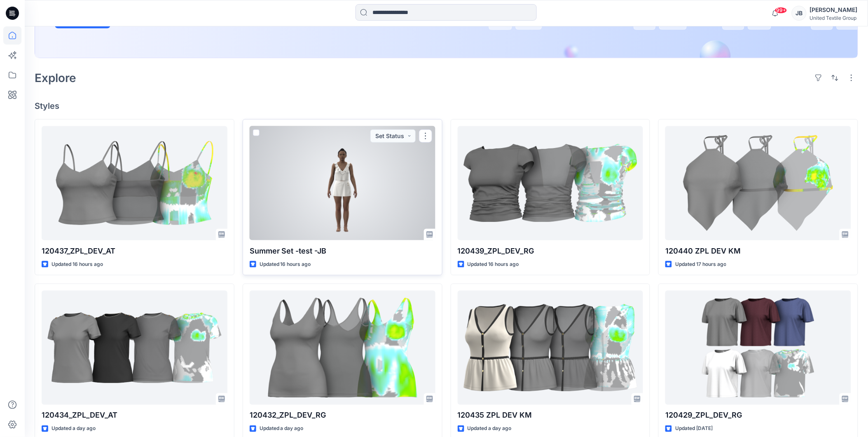  Describe the element at coordinates (134, 251) in the screenshot. I see `p: 120437_ZPL_DEV_AT` at that location.